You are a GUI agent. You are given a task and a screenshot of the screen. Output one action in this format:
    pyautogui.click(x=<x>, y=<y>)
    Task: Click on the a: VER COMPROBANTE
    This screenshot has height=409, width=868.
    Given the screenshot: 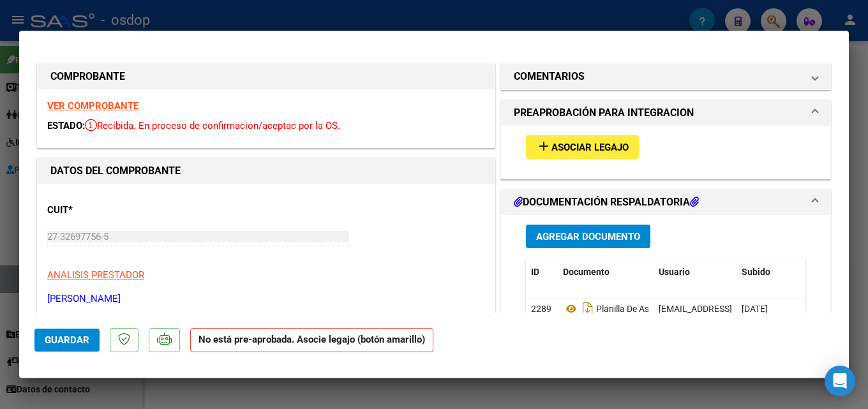 What is the action you would take?
    pyautogui.click(x=93, y=106)
    